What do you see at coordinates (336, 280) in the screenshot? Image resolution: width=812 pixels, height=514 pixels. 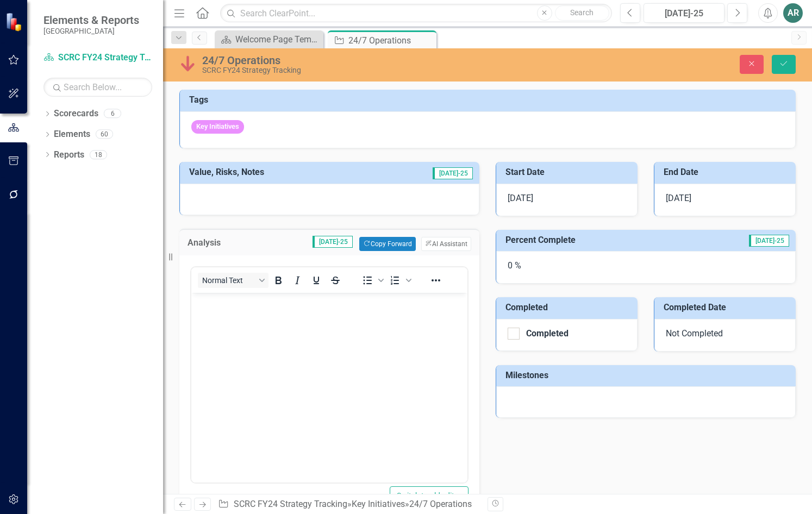 I see `button: Strikethrough` at bounding box center [336, 280].